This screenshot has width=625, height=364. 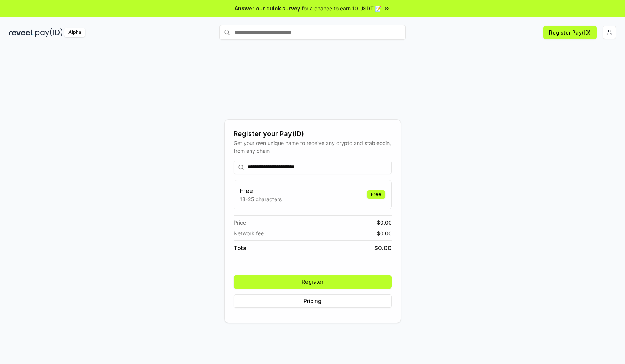 What do you see at coordinates (240, 222) in the screenshot?
I see `span: Price` at bounding box center [240, 222].